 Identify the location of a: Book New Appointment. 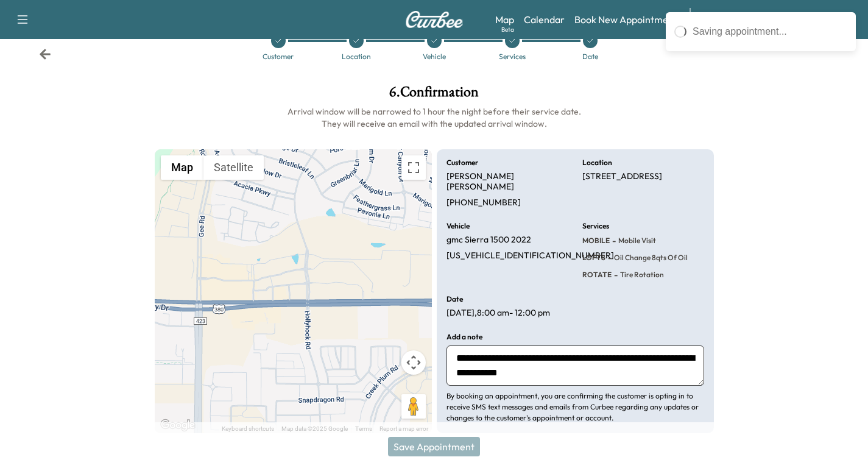
(625, 19).